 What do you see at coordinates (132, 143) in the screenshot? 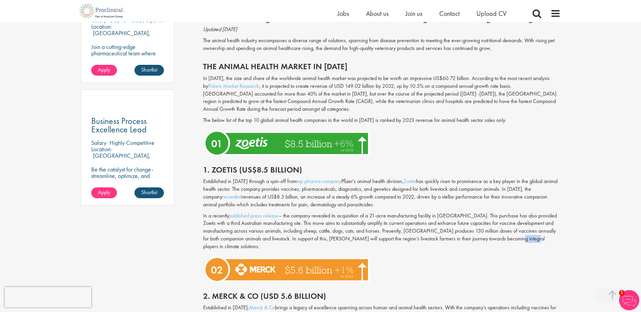
I see `p: Highly Competitive` at bounding box center [132, 143].